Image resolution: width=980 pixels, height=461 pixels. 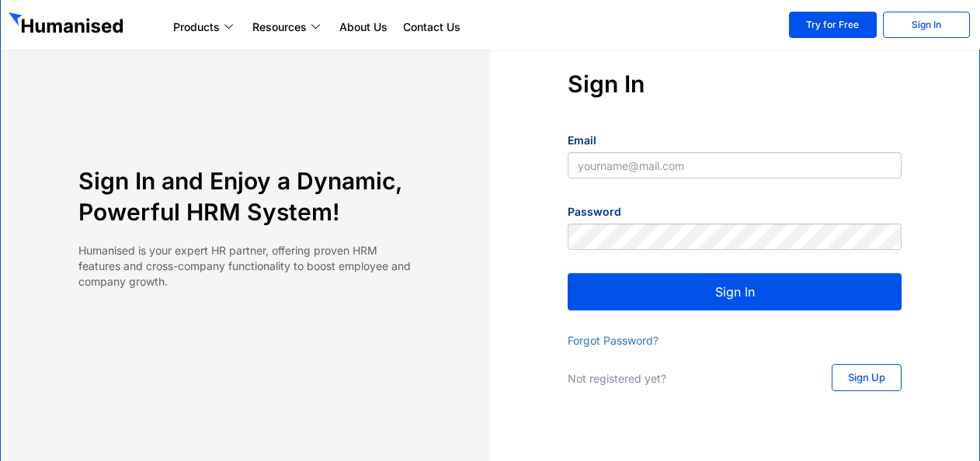 I want to click on a: Products, so click(x=205, y=27).